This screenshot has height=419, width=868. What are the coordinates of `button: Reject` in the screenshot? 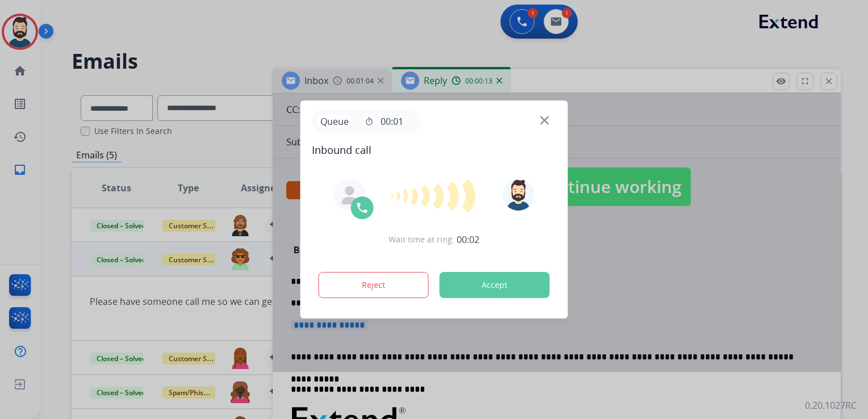 It's located at (374, 285).